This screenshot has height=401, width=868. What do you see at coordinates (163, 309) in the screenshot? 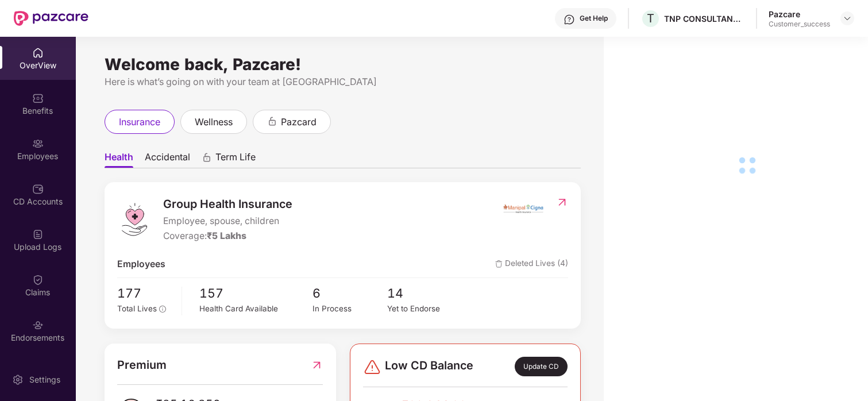
I see `span: info-circle` at bounding box center [163, 309].